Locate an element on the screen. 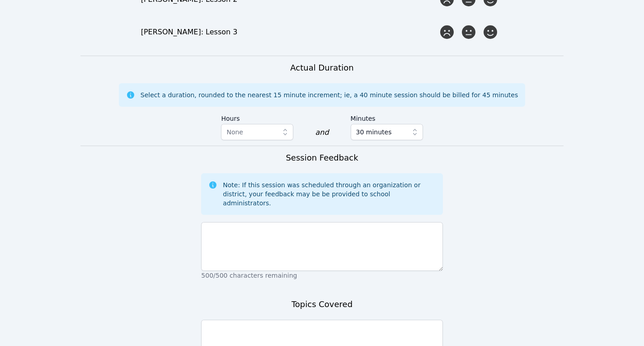  span: None is located at coordinates (235, 132).